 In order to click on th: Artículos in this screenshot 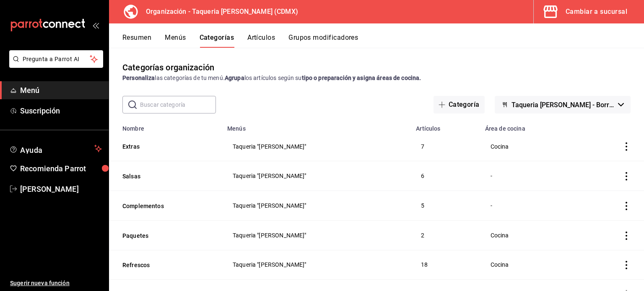, I will do `click(446, 126)`.